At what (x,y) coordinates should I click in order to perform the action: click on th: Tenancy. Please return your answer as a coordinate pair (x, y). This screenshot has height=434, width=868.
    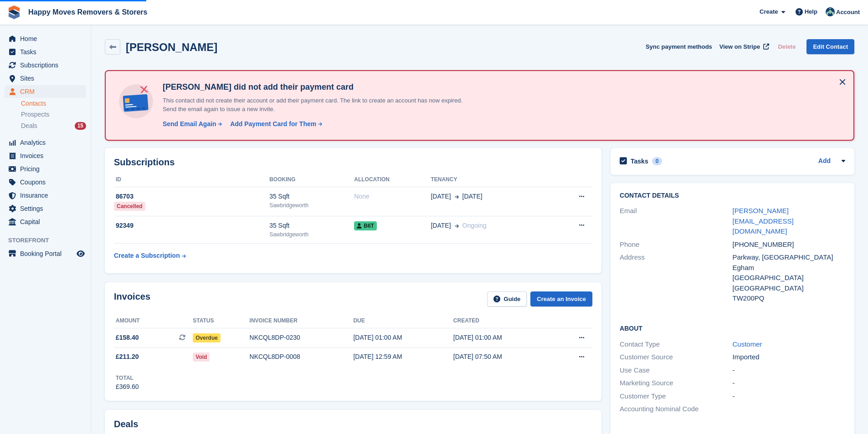
    Looking at the image, I should click on (490, 180).